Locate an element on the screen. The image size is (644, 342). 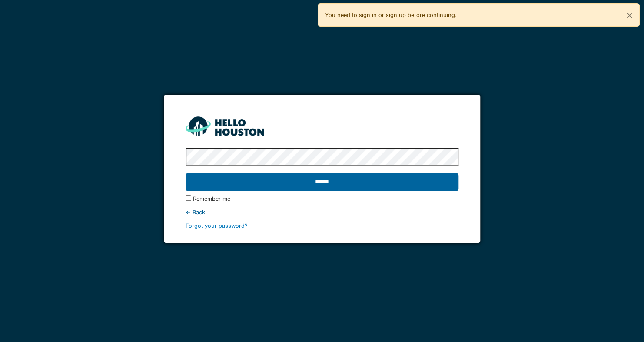
div: ← Back is located at coordinates (322, 212).